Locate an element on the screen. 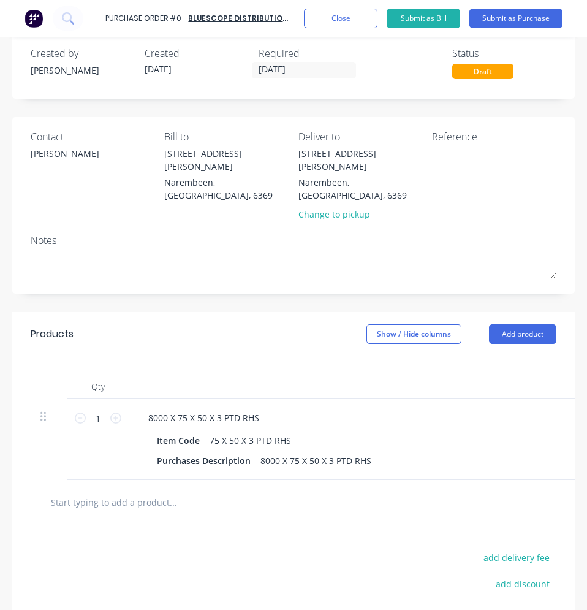 Image resolution: width=587 pixels, height=610 pixels. div: Draft is located at coordinates (483, 71).